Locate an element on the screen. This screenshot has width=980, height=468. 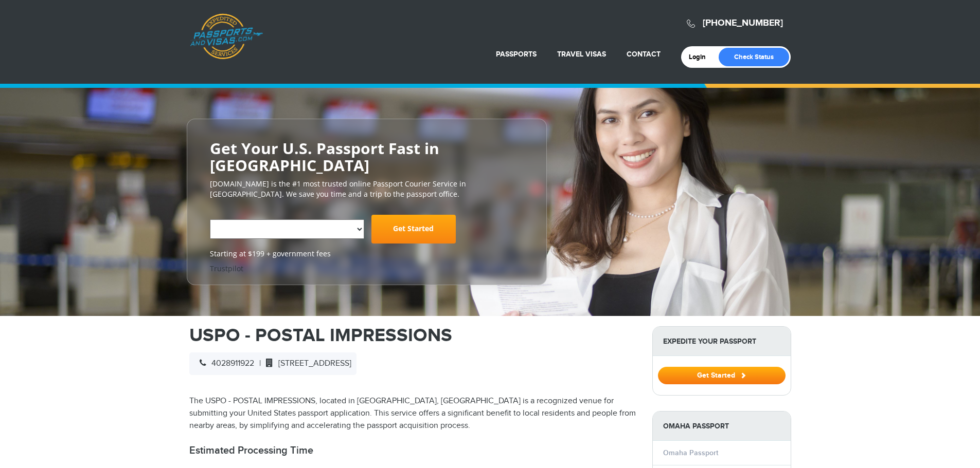
a: Login is located at coordinates (701, 57).